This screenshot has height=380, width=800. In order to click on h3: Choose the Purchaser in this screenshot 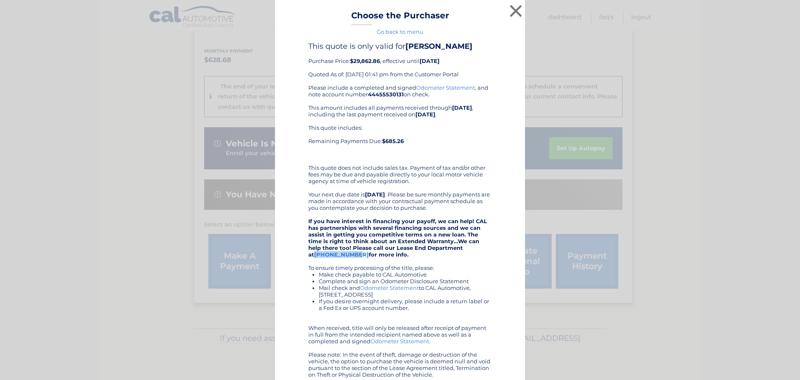, I will do `click(400, 18)`.